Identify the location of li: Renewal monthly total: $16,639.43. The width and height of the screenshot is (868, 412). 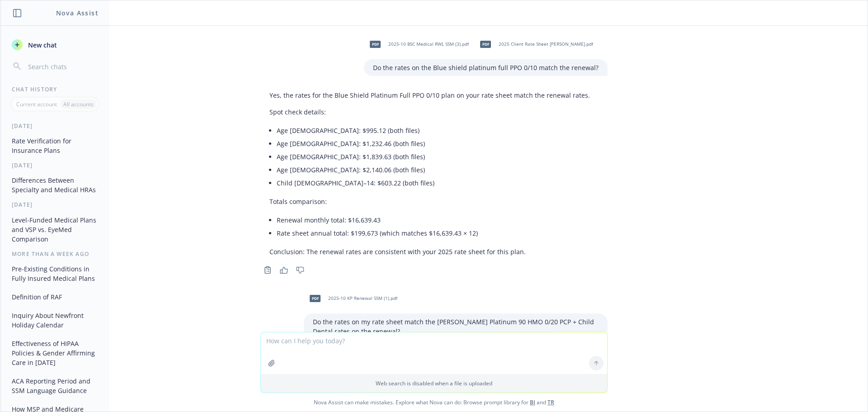
(433, 220).